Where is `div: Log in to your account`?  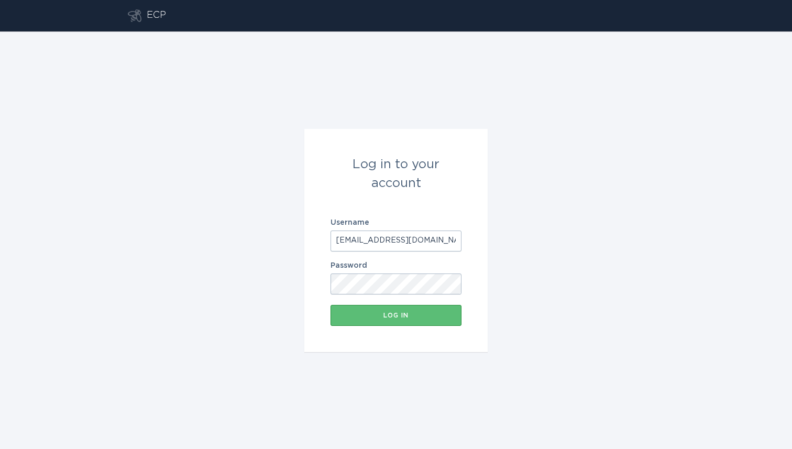
div: Log in to your account is located at coordinates (396, 174).